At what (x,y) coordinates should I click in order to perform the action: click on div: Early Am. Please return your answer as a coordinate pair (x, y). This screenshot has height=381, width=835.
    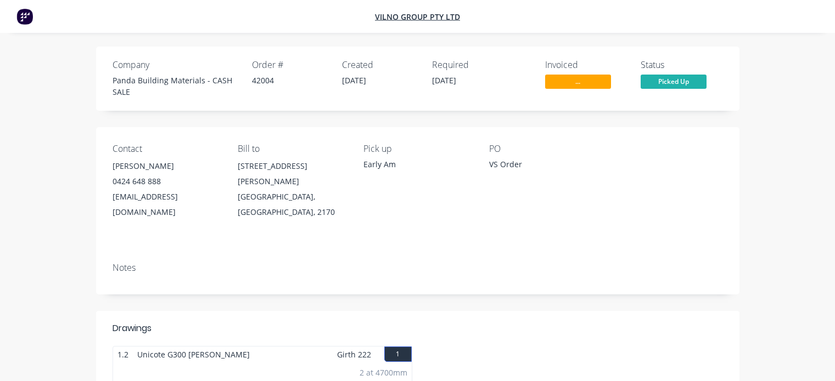
    Looking at the image, I should click on (417, 164).